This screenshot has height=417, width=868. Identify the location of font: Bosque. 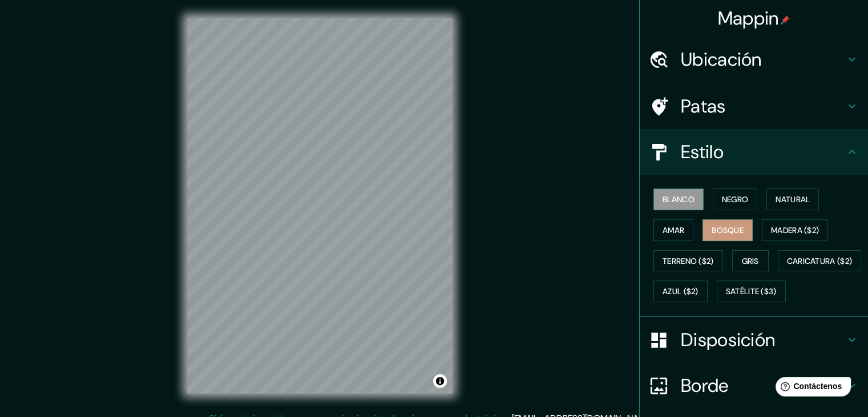
(728, 230).